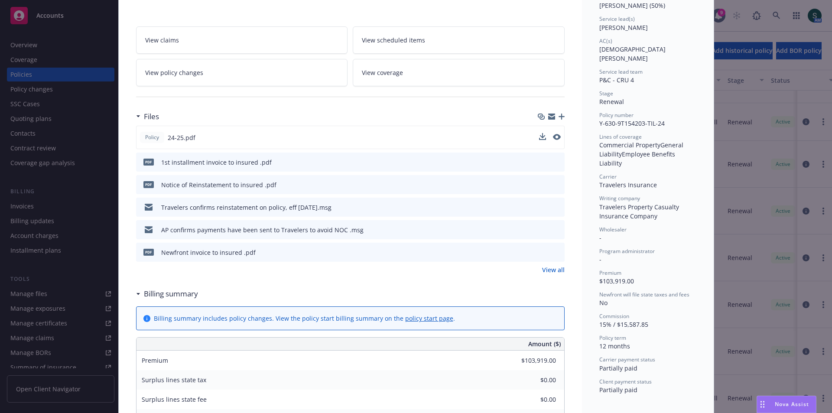 The image size is (832, 413). What do you see at coordinates (174, 399) in the screenshot?
I see `span: Surplus lines state fee` at bounding box center [174, 399].